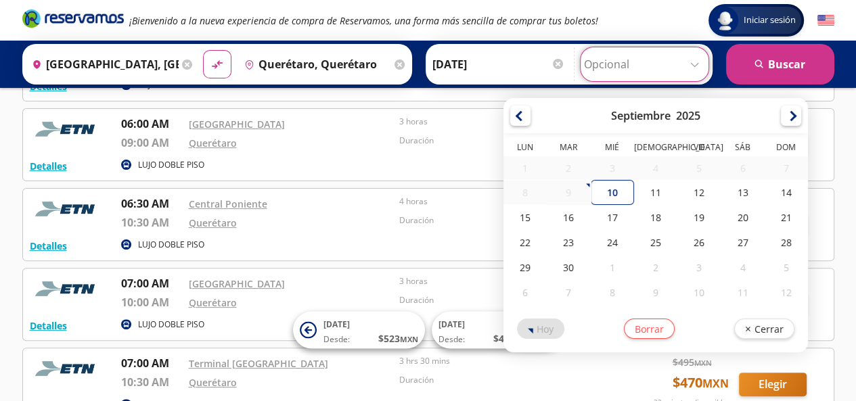 Image resolution: width=856 pixels, height=401 pixels. Describe the element at coordinates (786, 149) in the screenshot. I see `th: Domingo` at that location.